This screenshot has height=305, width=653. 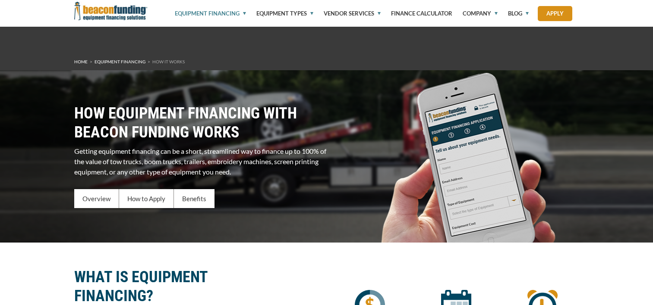 I want to click on div: Benefits, so click(x=194, y=199).